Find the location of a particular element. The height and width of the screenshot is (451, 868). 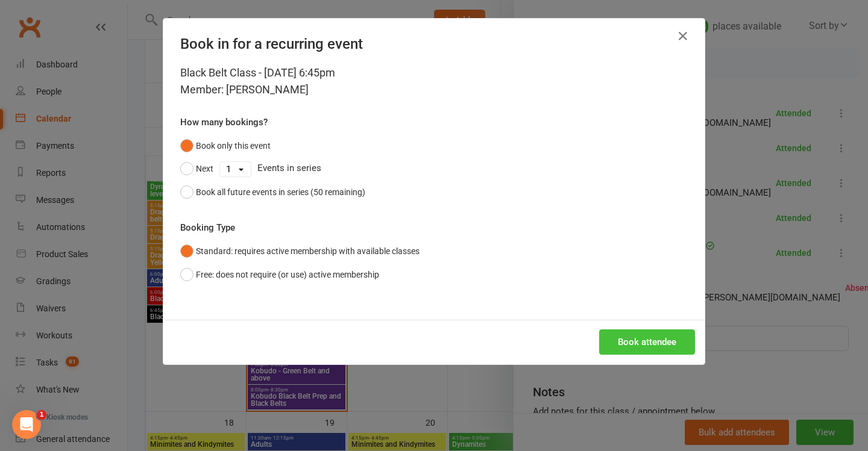

label: How many bookings? is located at coordinates (224, 122).